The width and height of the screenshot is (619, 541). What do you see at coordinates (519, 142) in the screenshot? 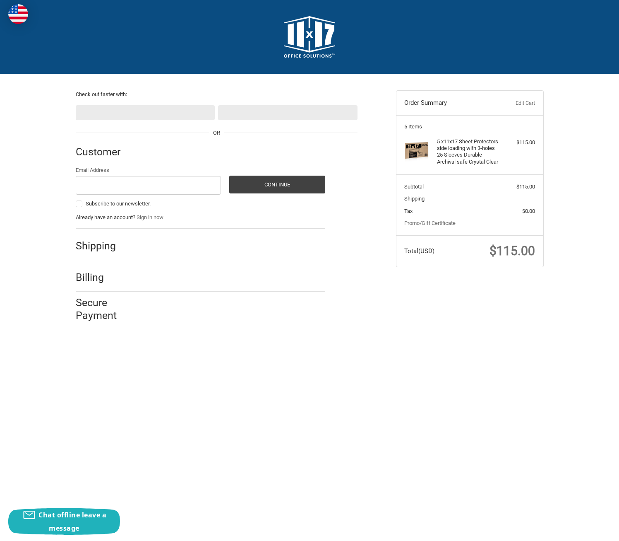
I see `div: $115.00` at bounding box center [519, 142].